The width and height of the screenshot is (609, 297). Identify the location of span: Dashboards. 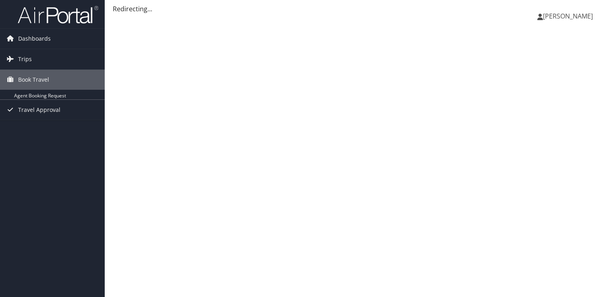
(34, 39).